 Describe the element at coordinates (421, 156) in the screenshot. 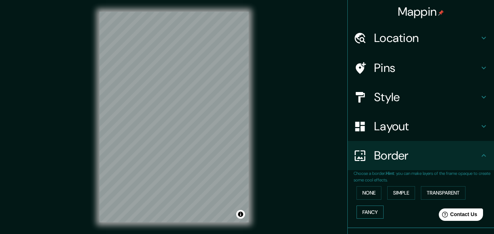

I see `div: Border` at that location.